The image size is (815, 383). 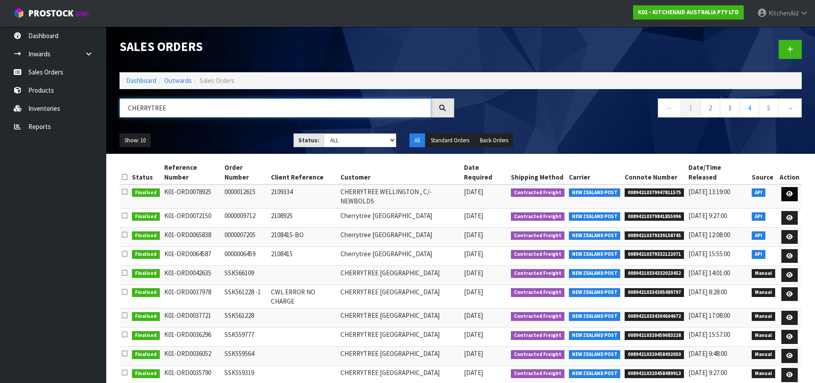 I want to click on th: Client Reference, so click(x=303, y=172).